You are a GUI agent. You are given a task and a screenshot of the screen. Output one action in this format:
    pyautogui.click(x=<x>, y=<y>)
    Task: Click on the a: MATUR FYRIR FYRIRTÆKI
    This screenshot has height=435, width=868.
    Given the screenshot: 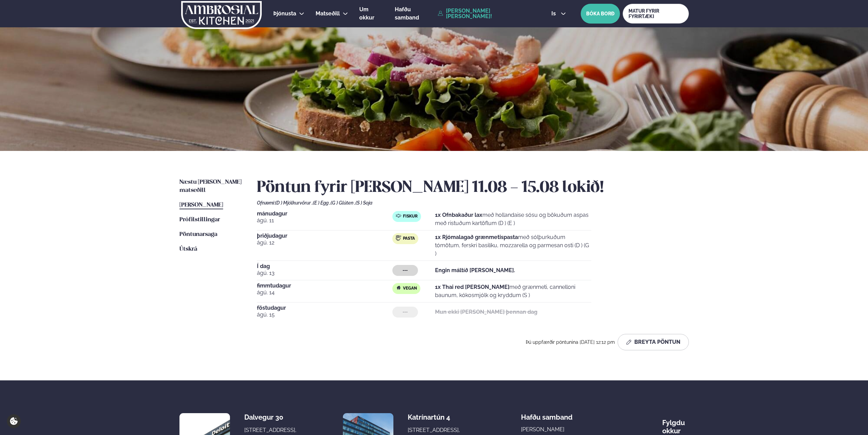 What is the action you would take?
    pyautogui.click(x=655, y=14)
    